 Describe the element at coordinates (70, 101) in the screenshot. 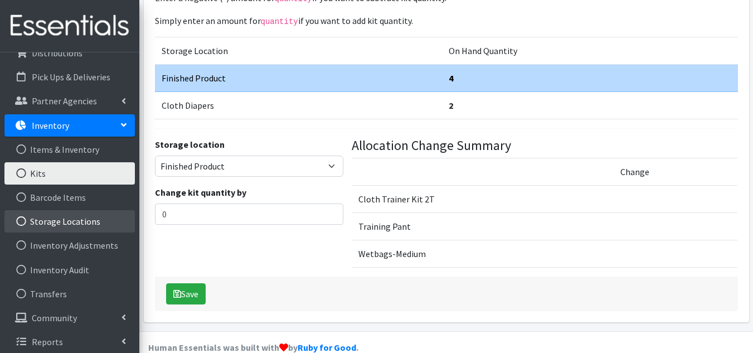

I see `a: Partner Agencies` at that location.